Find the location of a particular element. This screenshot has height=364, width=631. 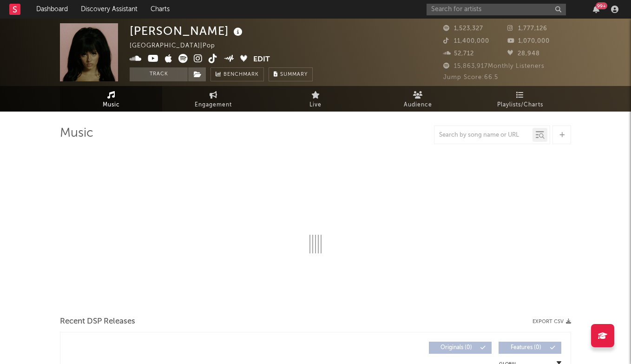

button: Export CSV is located at coordinates (552, 321).